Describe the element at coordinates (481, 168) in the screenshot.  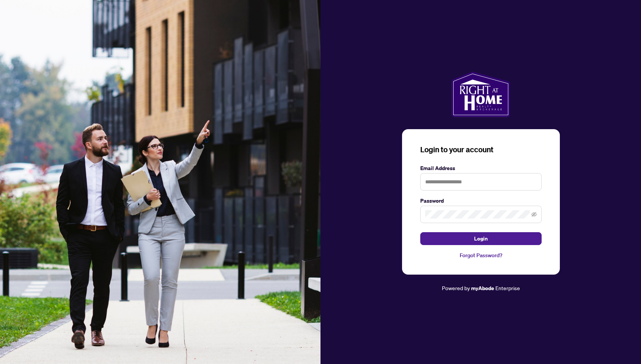
I see `label: Email Address` at that location.